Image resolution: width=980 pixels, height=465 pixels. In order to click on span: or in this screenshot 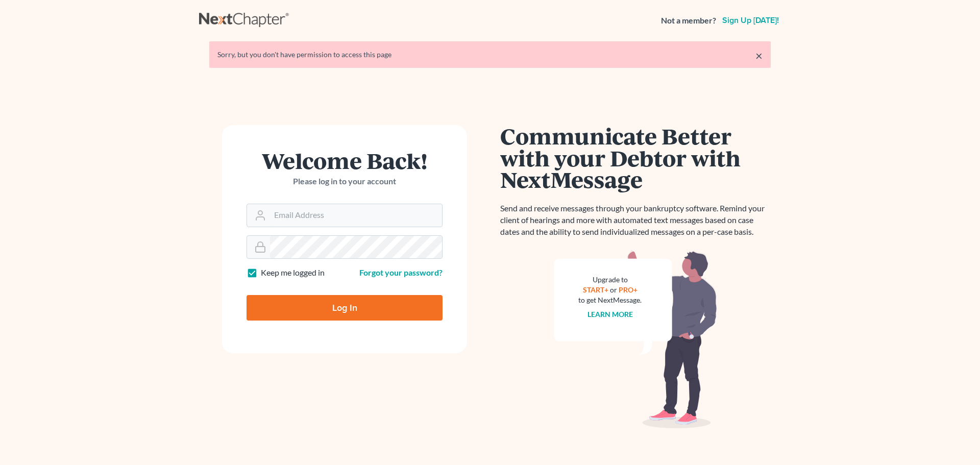, I will do `click(613, 289)`.